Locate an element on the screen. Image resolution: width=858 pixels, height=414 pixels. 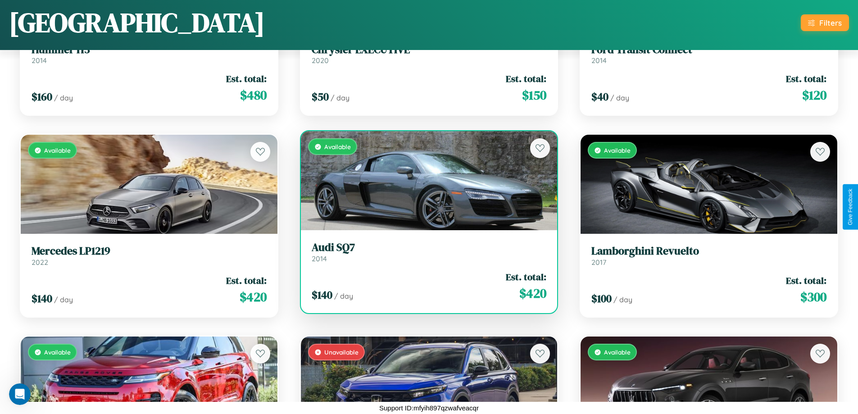
a: Audi SQ72014 is located at coordinates (429, 252).